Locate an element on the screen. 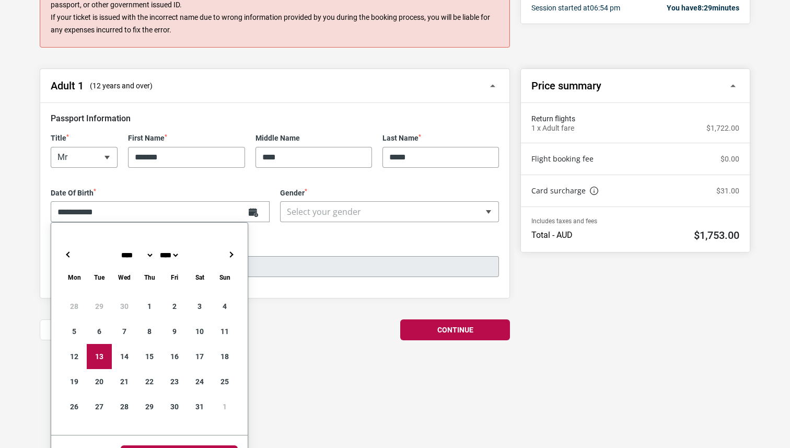  span: 06:54 pm is located at coordinates (605, 8).